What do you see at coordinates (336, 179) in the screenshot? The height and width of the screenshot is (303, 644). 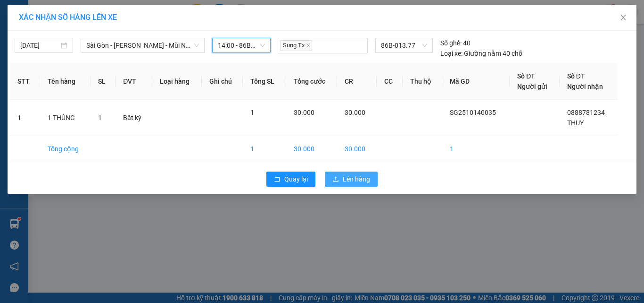 I see `span: upload` at bounding box center [336, 179].